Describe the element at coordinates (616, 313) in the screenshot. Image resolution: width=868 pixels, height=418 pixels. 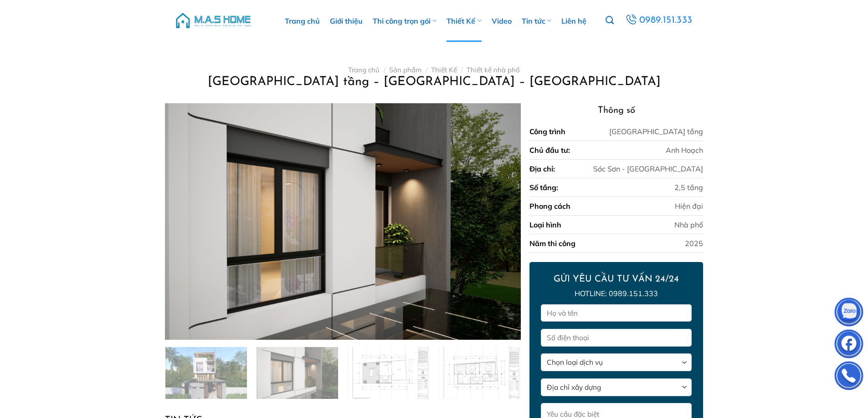
I see `input: Họ và tên` at that location.